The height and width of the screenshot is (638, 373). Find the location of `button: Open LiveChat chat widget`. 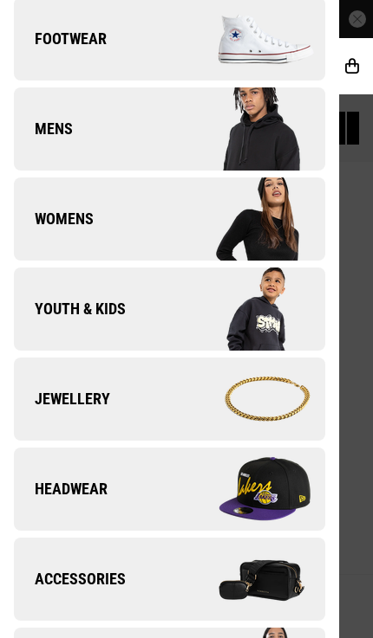

button: Open LiveChat chat widget is located at coordinates (40, 33).